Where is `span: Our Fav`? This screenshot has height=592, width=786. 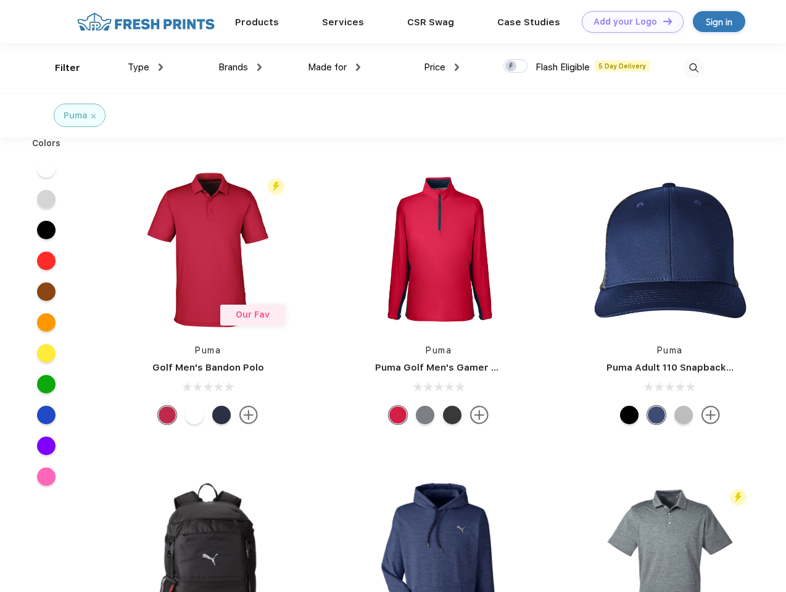
span: Our Fav is located at coordinates (252, 315).